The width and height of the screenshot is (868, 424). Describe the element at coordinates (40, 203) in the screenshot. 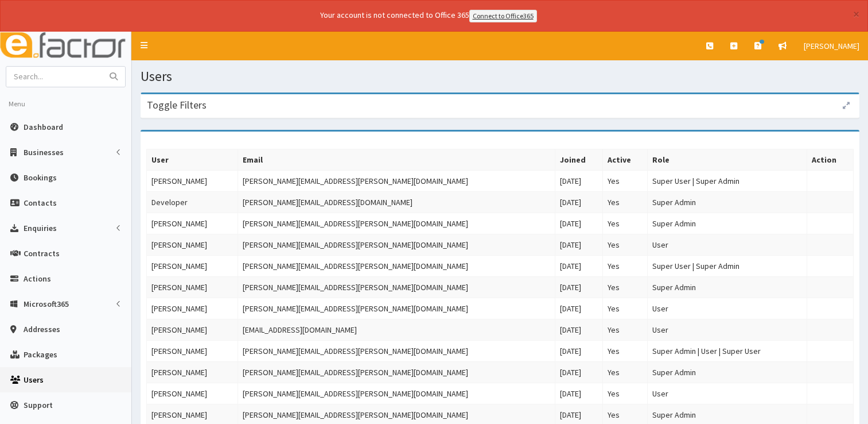

I see `span: Contacts` at that location.